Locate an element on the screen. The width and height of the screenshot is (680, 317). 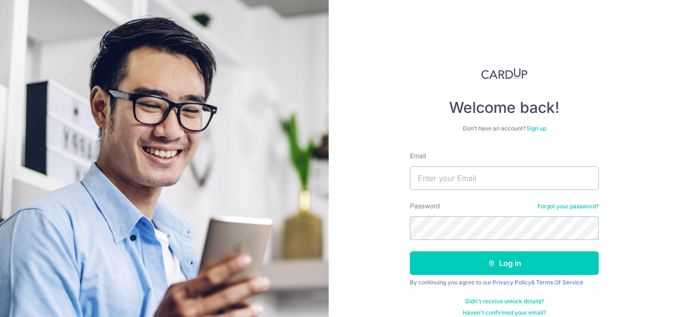
a: Sign up is located at coordinates (537, 128).